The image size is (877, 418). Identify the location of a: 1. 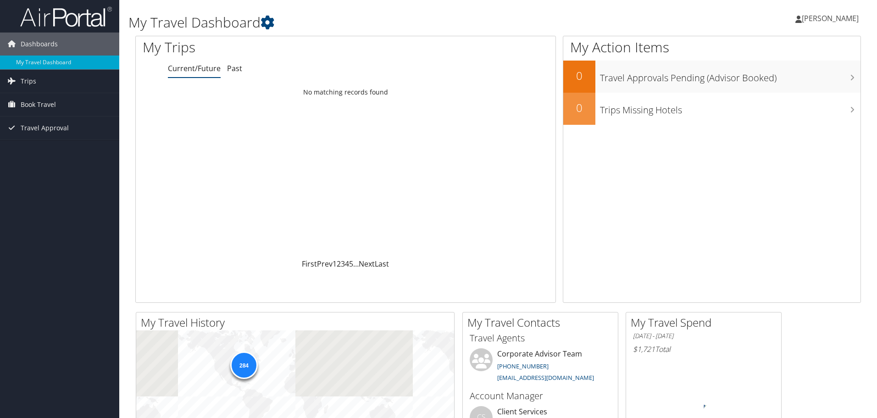
(334, 264).